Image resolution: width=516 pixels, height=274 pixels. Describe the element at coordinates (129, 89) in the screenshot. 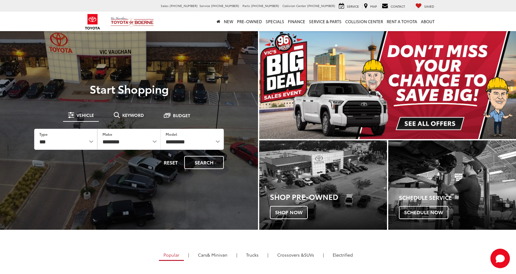

I see `p: Start Shopping` at that location.